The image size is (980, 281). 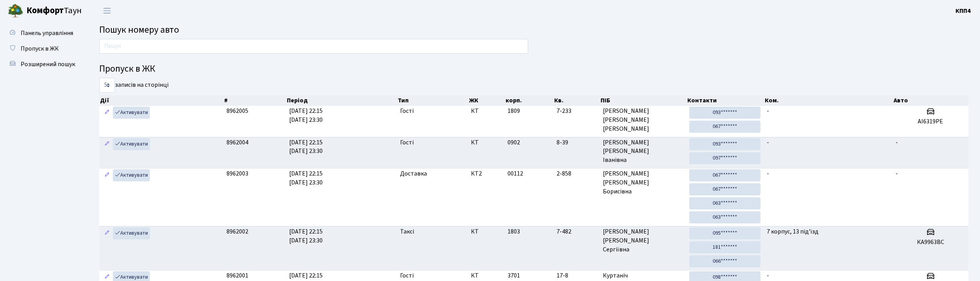 What do you see at coordinates (43, 34) in the screenshot?
I see `a: Панель управління` at bounding box center [43, 34].